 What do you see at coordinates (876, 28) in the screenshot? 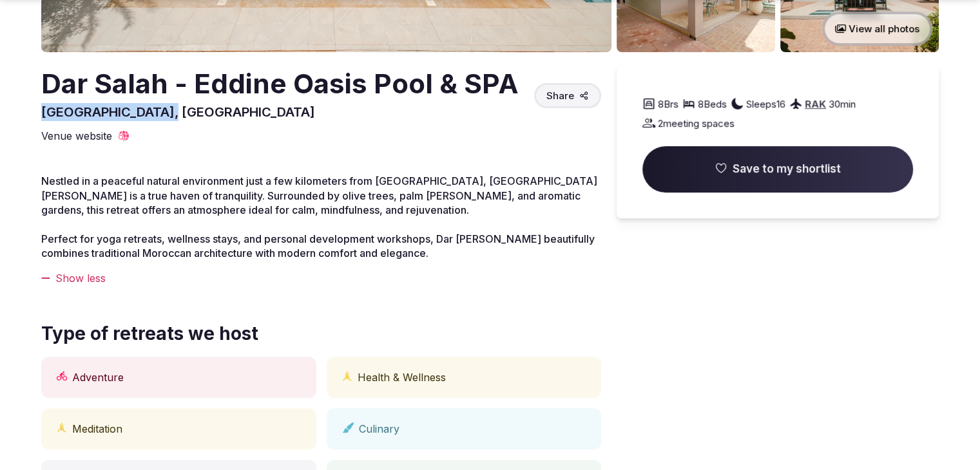
I see `button: View all photos` at bounding box center [876, 28].